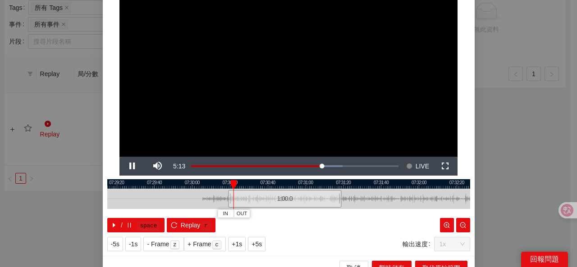 This screenshot has height=267, width=577. Describe the element at coordinates (242, 214) in the screenshot. I see `span: OUT` at that location.